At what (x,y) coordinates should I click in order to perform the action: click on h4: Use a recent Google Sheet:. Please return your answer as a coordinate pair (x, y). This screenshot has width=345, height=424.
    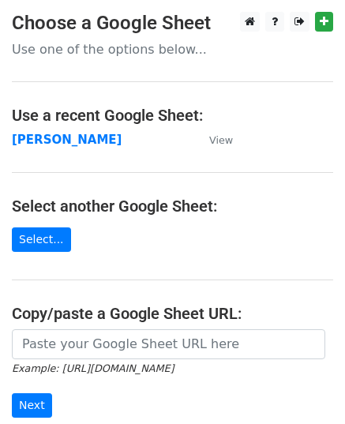
    Looking at the image, I should click on (172, 115).